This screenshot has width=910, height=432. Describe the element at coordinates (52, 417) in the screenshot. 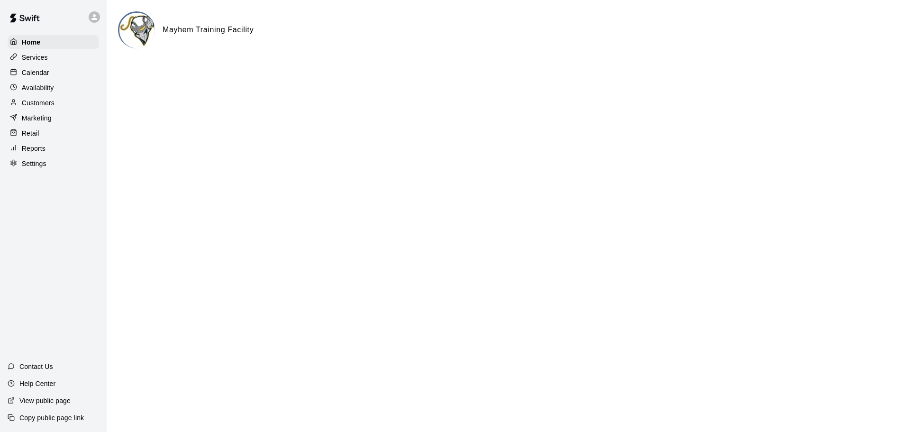

I see `p: Copy public page link` at that location.